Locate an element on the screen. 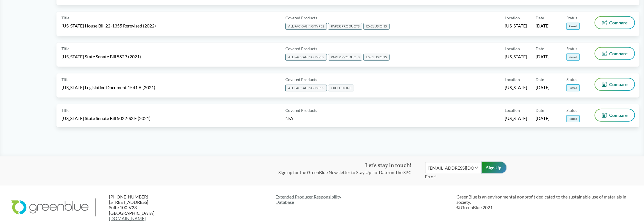  strong: Let's stay in touch! is located at coordinates (388, 165).